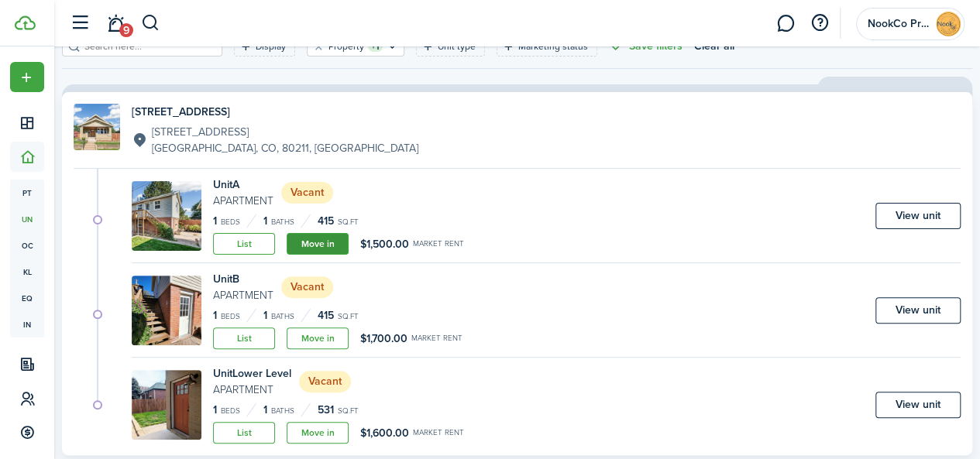  What do you see at coordinates (27, 325) in the screenshot?
I see `span: in` at bounding box center [27, 325].